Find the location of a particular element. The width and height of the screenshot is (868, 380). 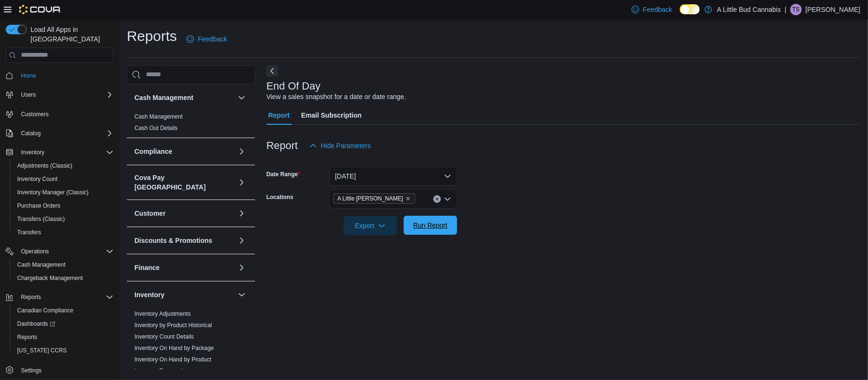

span: Catalog is located at coordinates (30, 133).